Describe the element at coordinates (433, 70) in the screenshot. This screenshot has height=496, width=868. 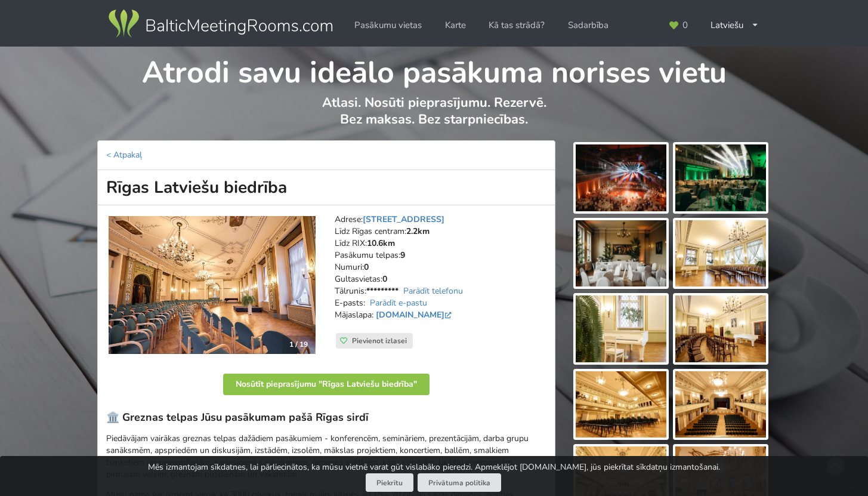
I see `h1: Atrodi savu ideālo pasākuma norises vietu` at that location.